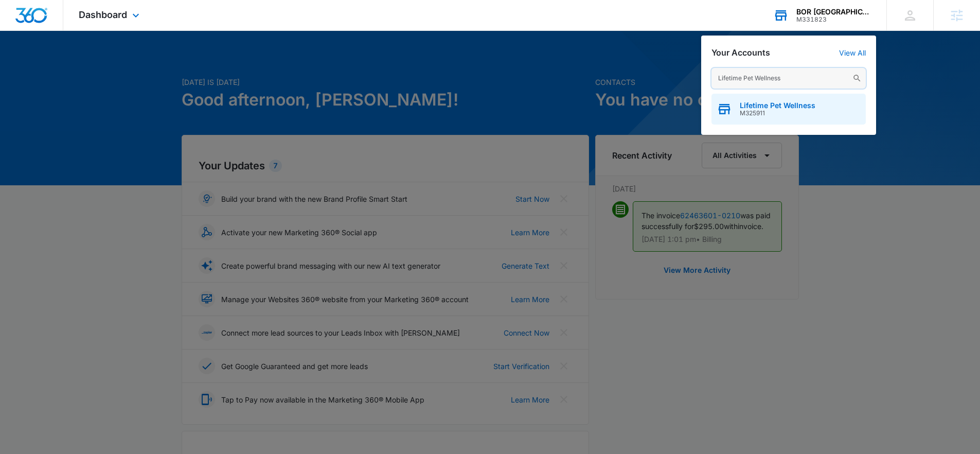 The height and width of the screenshot is (454, 980). I want to click on a: View All, so click(853, 53).